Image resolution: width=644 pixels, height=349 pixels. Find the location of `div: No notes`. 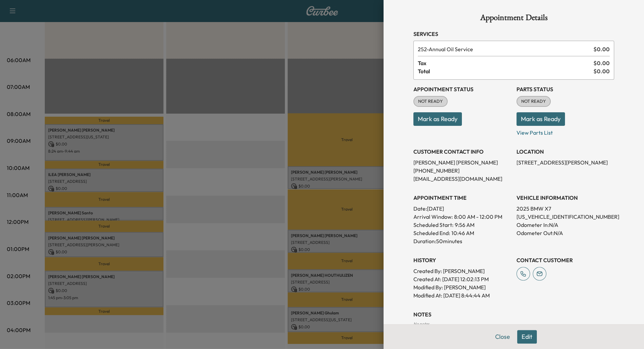

div: No notes is located at coordinates (514, 324).